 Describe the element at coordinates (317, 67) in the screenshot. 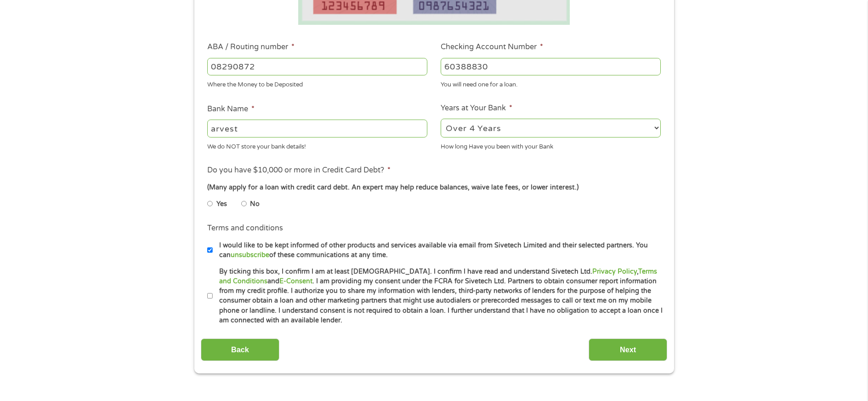

I see `input: 263177916` at that location.